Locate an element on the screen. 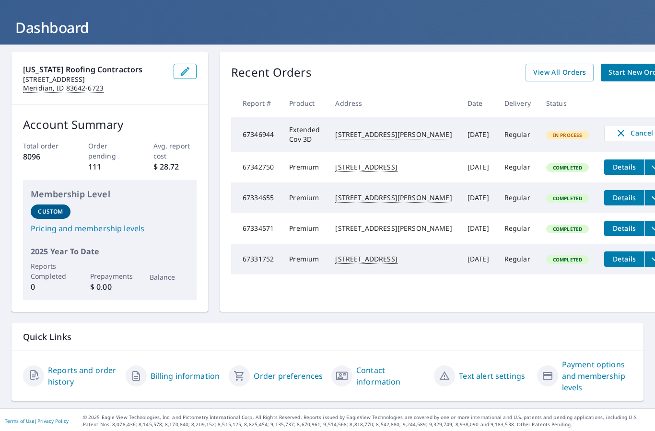 This screenshot has width=655, height=431. a: Payment options and membership levels is located at coordinates (597, 376).